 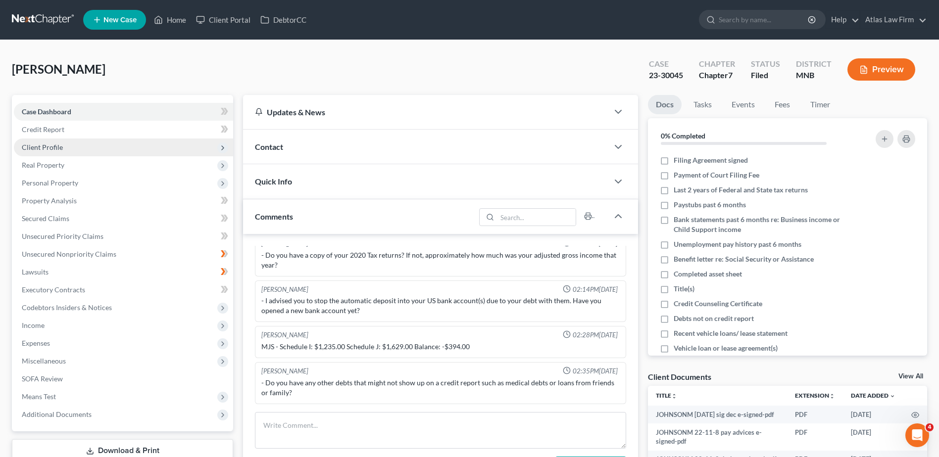 What do you see at coordinates (123, 290) in the screenshot?
I see `a: Executory Contracts` at bounding box center [123, 290].